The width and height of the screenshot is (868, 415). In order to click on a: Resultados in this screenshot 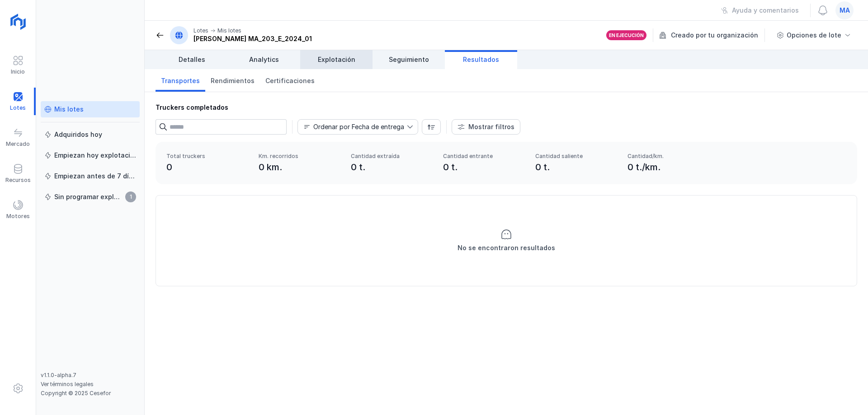, I will do `click(481, 59)`.